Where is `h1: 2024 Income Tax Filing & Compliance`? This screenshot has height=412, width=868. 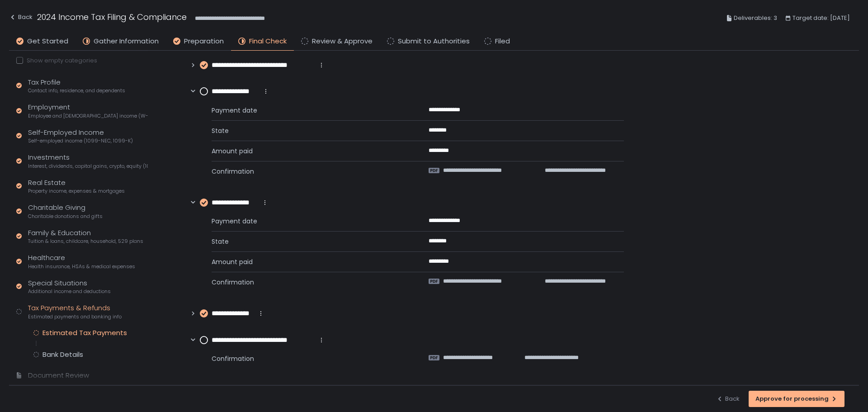 h1: 2024 Income Tax Filing & Compliance is located at coordinates (112, 17).